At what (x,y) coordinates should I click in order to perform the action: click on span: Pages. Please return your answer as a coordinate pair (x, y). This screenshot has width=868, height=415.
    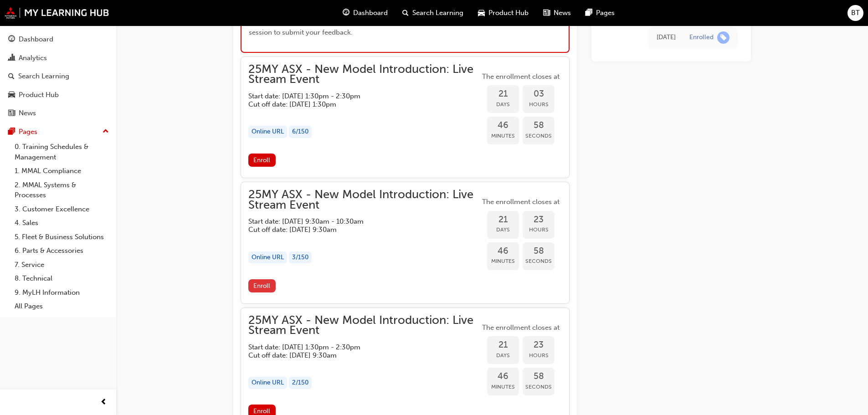
    Looking at the image, I should click on (605, 12).